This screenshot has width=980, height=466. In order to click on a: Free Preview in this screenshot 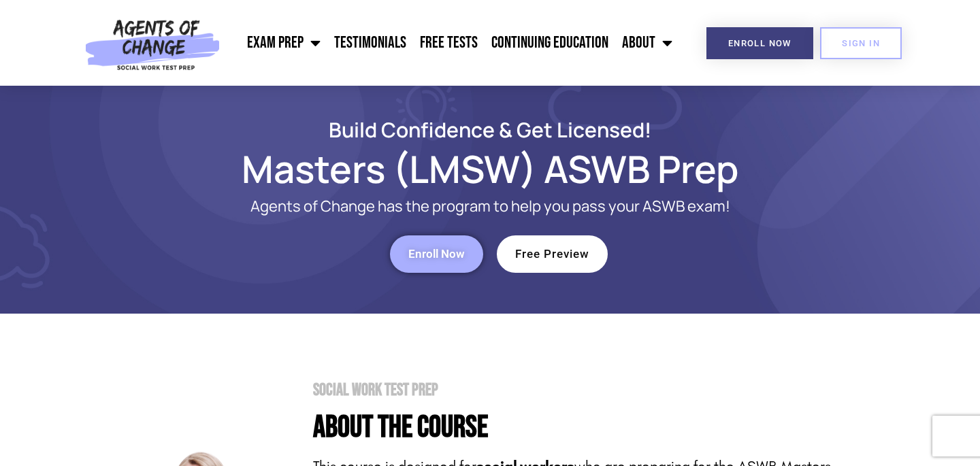, I will do `click(552, 254)`.